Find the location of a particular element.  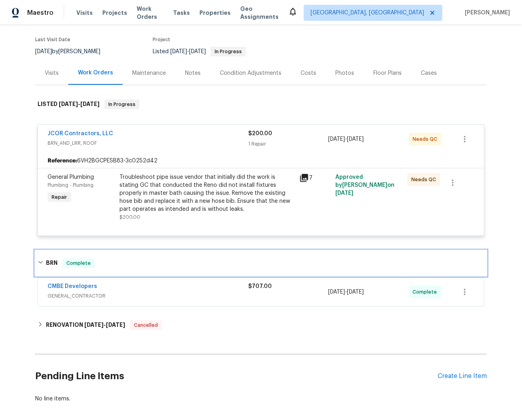

span: Geo Assignments is located at coordinates (260, 13).